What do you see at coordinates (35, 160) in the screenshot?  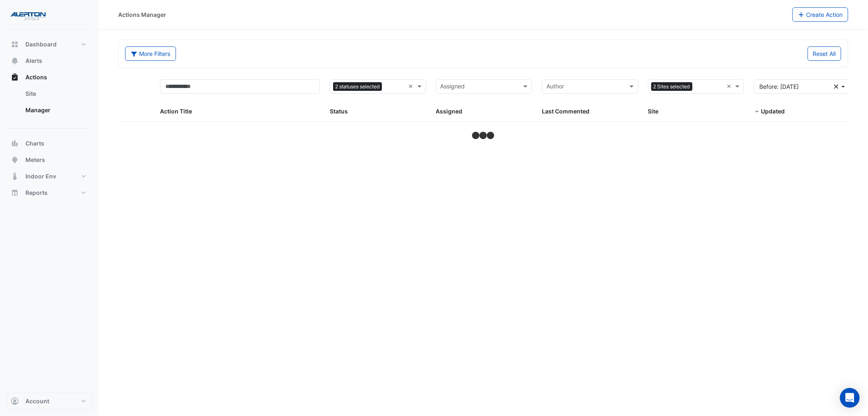 I see `span: Meters` at bounding box center [35, 160].